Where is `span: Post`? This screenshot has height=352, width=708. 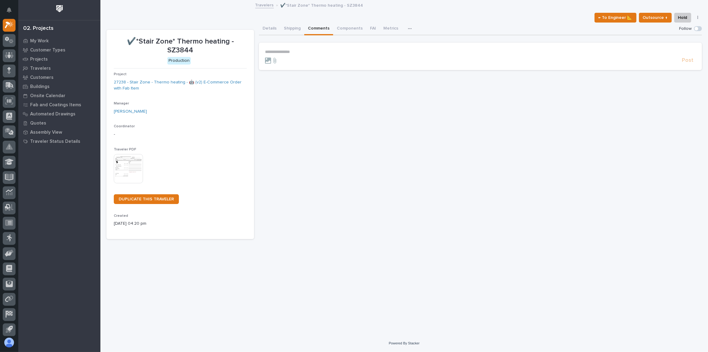 span: Post is located at coordinates (688, 60).